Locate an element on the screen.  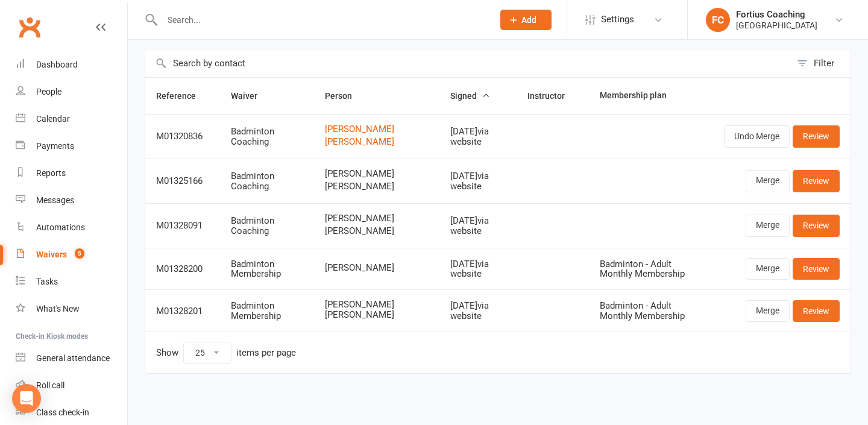
button: Filter is located at coordinates (820, 64).